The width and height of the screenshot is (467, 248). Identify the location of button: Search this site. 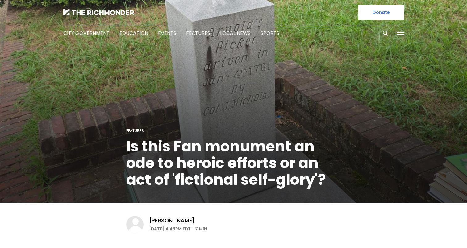
(386, 33).